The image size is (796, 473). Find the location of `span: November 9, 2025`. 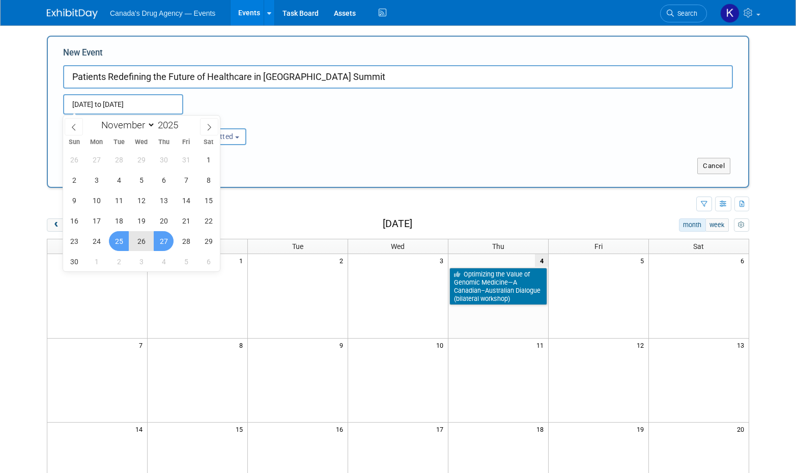

span: November 9, 2025 is located at coordinates (74, 200).